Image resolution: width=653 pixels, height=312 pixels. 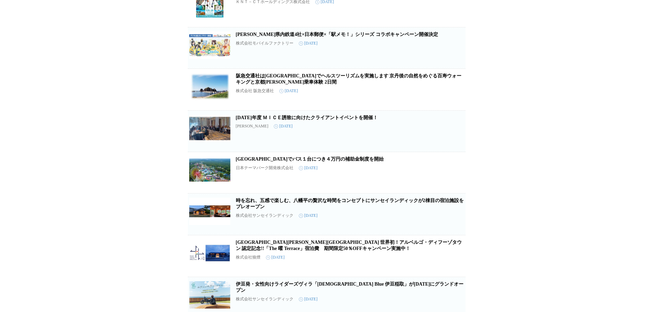 What do you see at coordinates (210, 45) in the screenshot?
I see `img: 千葉県内鉄道4社×日本郵便×「駅メモ！」シリーズ コラボキャンペーン開催決定` at bounding box center [210, 45].